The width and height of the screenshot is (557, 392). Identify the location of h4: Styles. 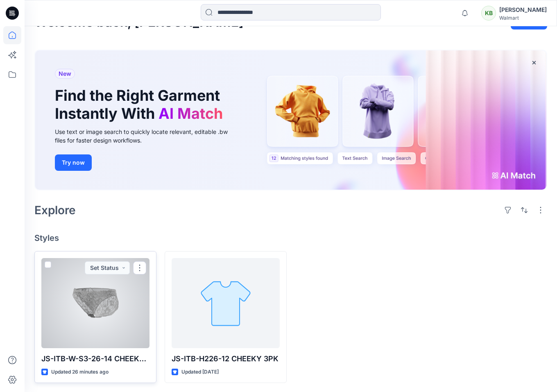
(291, 238).